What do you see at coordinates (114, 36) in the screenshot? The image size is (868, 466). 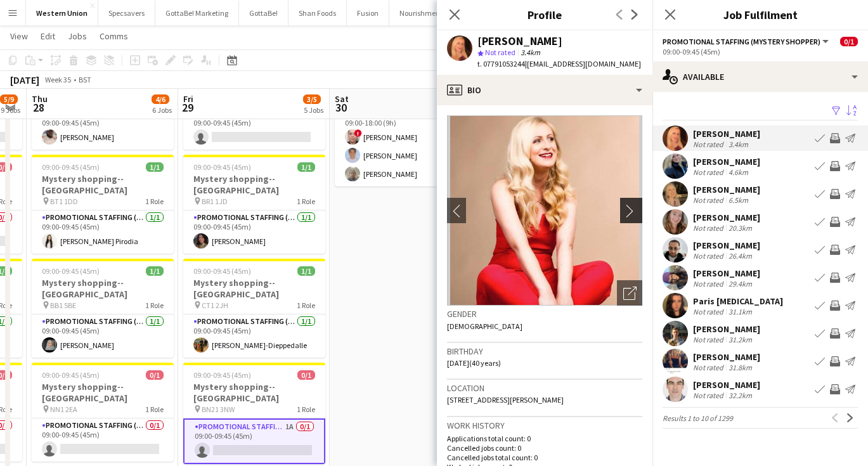 I see `a: Comms` at bounding box center [114, 36].